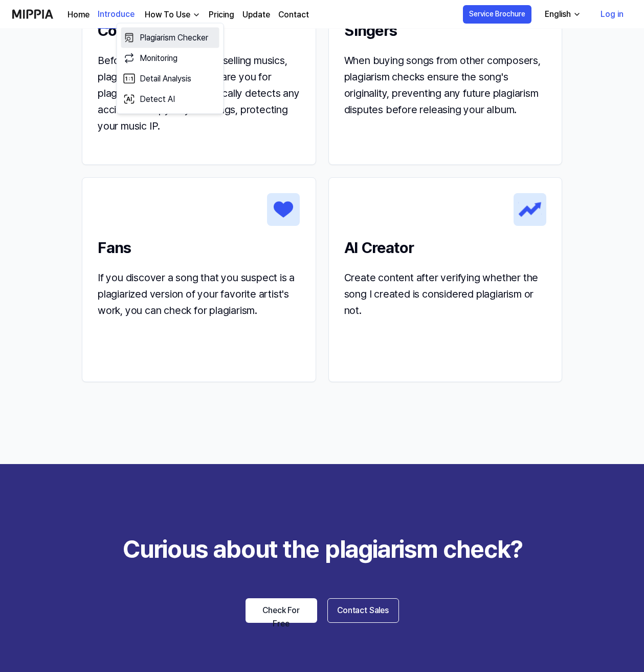 Image resolution: width=644 pixels, height=672 pixels. I want to click on p: Curious about the plagiarism check?, so click(322, 548).